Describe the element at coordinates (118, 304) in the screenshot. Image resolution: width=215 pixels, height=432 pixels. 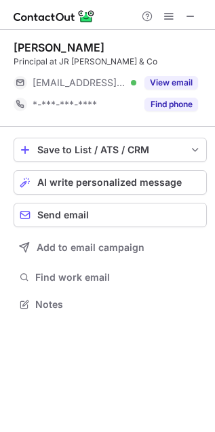
I see `span: Notes` at that location.